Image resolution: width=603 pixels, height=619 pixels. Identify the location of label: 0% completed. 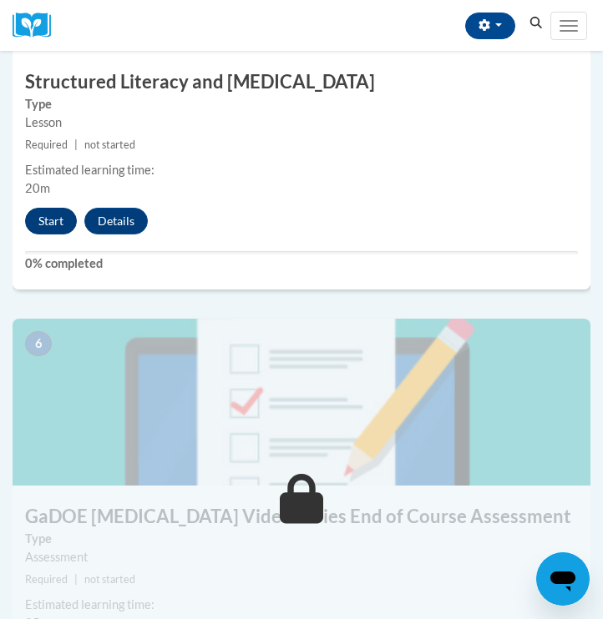
(301, 264).